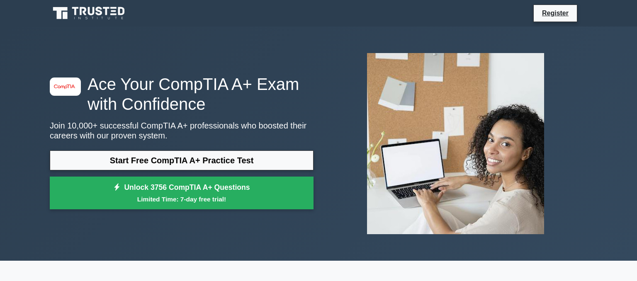 This screenshot has width=637, height=281. I want to click on h1: Ace Your CompTIA A+ Exam with Confidence, so click(182, 94).